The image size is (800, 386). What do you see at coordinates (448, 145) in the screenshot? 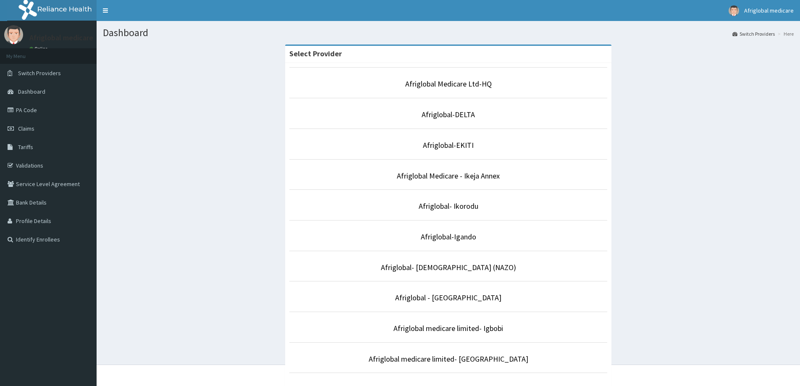
I see `a: Afriglobal-EKITI` at bounding box center [448, 145].